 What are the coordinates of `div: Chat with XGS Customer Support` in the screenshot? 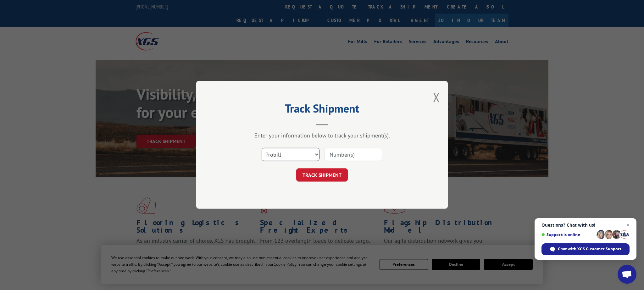 It's located at (586, 249).